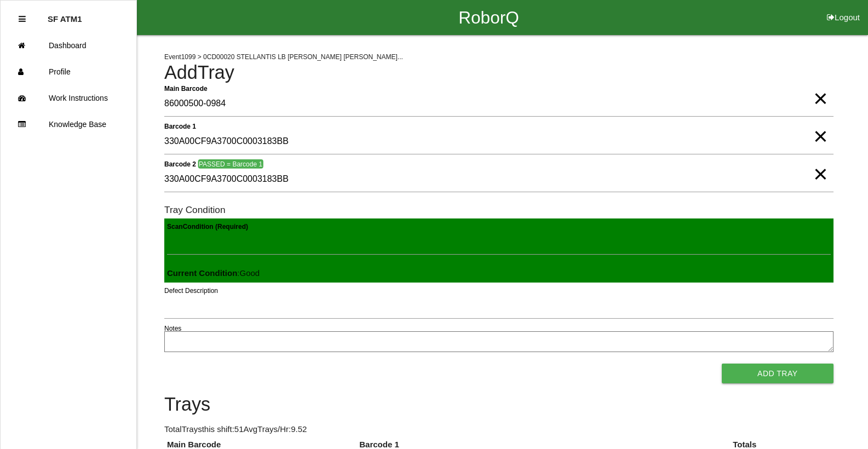 Image resolution: width=868 pixels, height=449 pixels. Describe the element at coordinates (499, 104) in the screenshot. I see `input: Required` at that location.